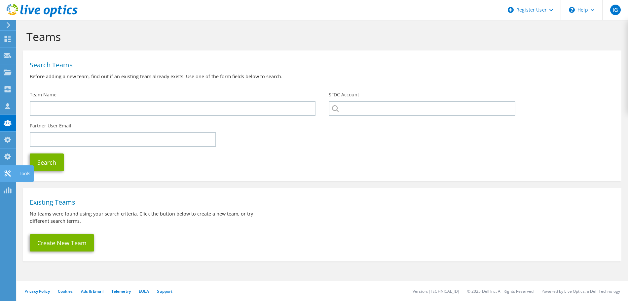  Describe the element at coordinates (47, 163) in the screenshot. I see `button: Search` at that location.